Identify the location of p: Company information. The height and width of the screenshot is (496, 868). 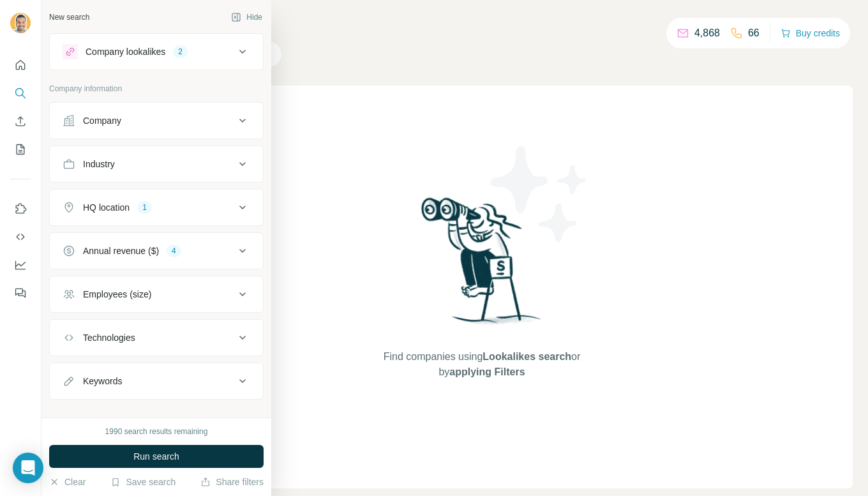
(156, 89).